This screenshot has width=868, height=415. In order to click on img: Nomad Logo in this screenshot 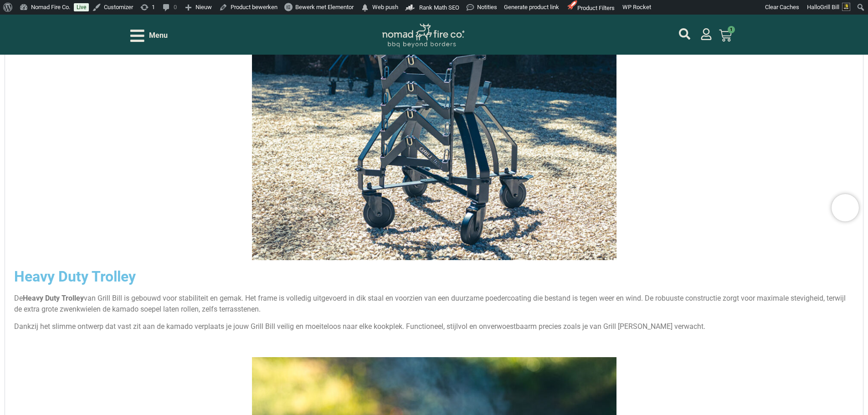, I will do `click(423, 36)`.